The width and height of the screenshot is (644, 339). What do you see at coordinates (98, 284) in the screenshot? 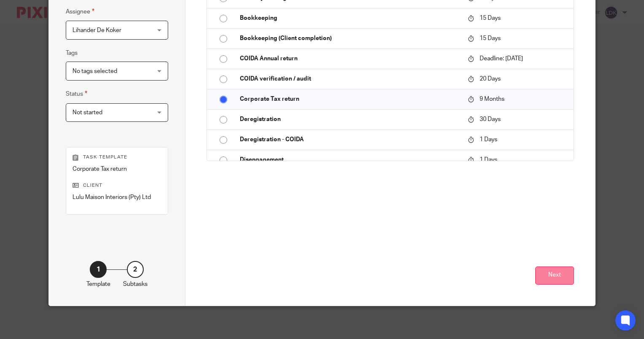
I see `p: Template` at bounding box center [98, 284].